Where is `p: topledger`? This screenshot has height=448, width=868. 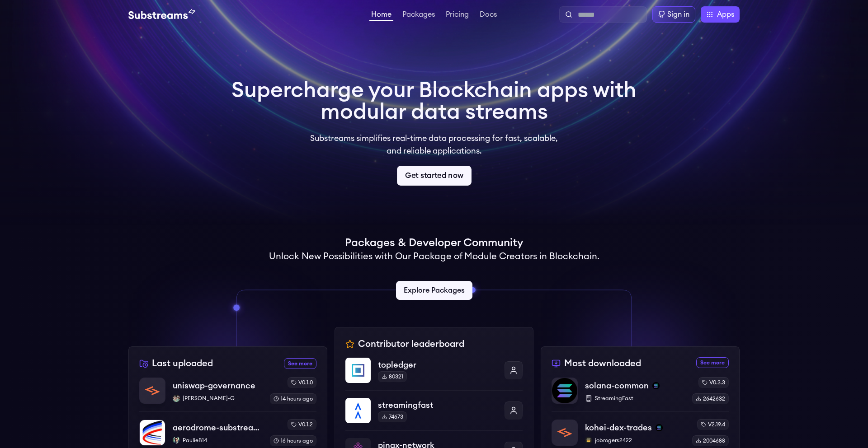
p: topledger is located at coordinates (437, 365).